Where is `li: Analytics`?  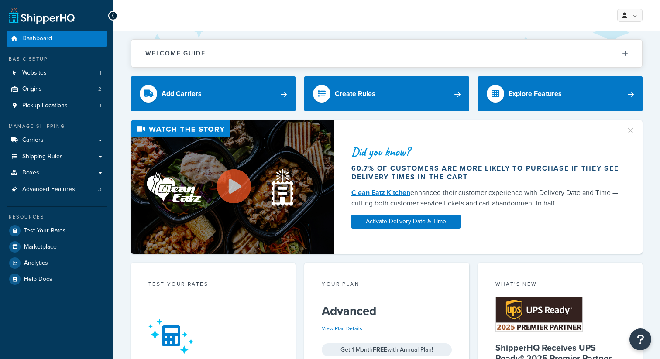 li: Analytics is located at coordinates (57, 263).